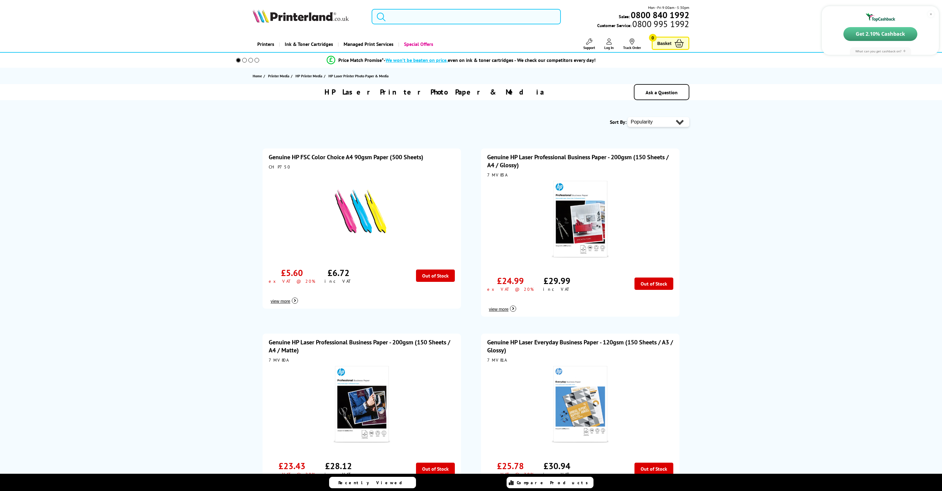 The width and height of the screenshot is (942, 491). What do you see at coordinates (280, 76) in the screenshot?
I see `a: Printer Media` at bounding box center [280, 76].